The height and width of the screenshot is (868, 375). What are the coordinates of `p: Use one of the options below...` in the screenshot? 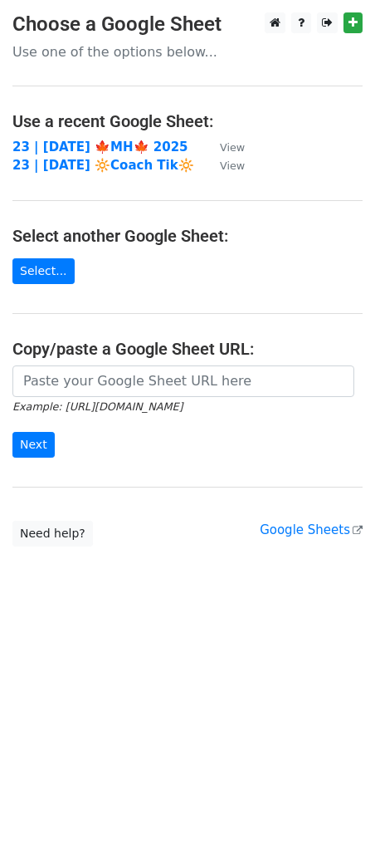 It's located at (188, 52).